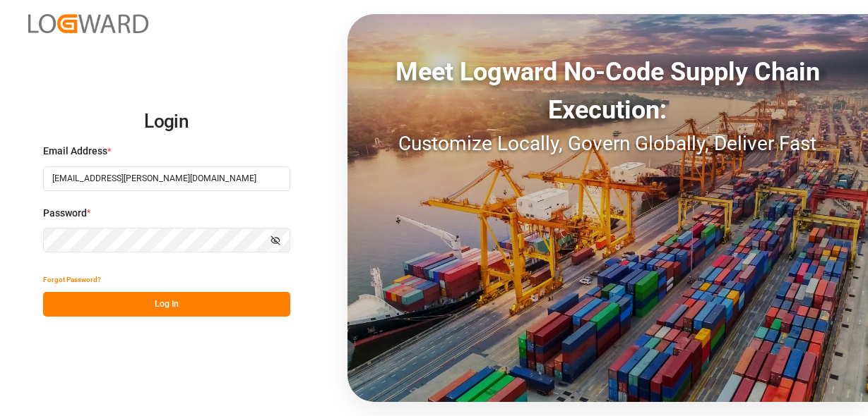 The image size is (868, 416). What do you see at coordinates (608, 144) in the screenshot?
I see `div: Customize Locally, Govern Globally, Deliver Fast` at bounding box center [608, 144].